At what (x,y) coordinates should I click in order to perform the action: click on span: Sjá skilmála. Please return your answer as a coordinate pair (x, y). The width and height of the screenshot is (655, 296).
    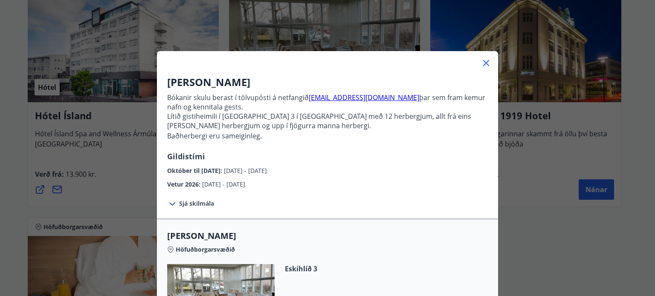
    Looking at the image, I should click on (196, 204).